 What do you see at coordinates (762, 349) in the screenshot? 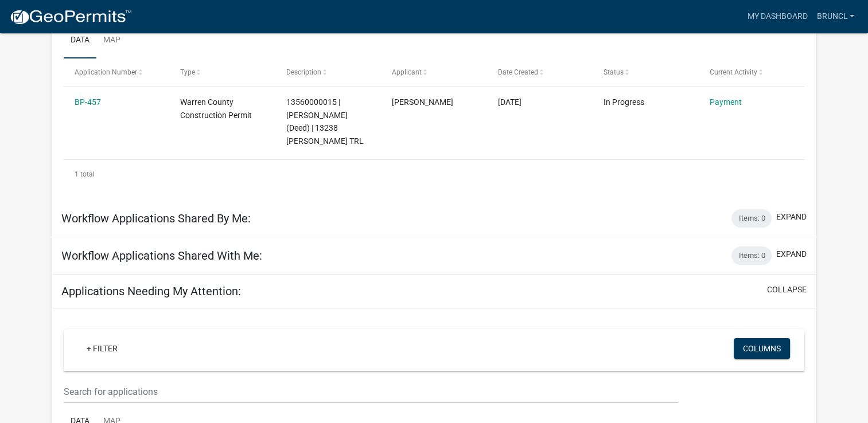
I see `button: Columns` at bounding box center [762, 349].